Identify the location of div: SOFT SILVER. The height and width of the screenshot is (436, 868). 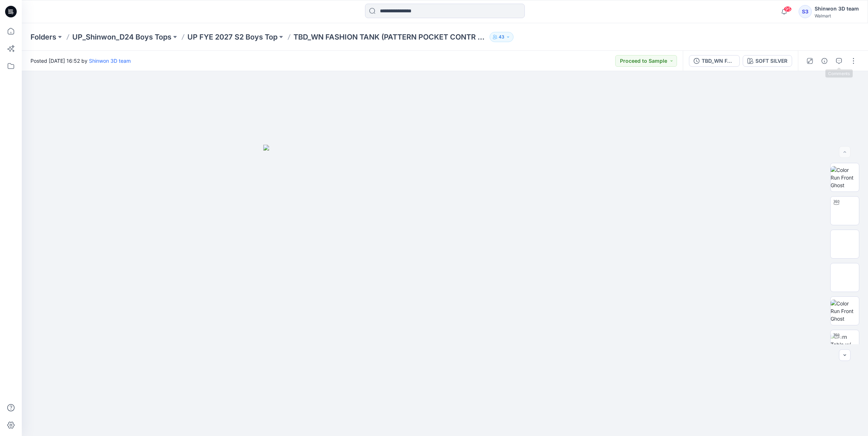
(771, 61).